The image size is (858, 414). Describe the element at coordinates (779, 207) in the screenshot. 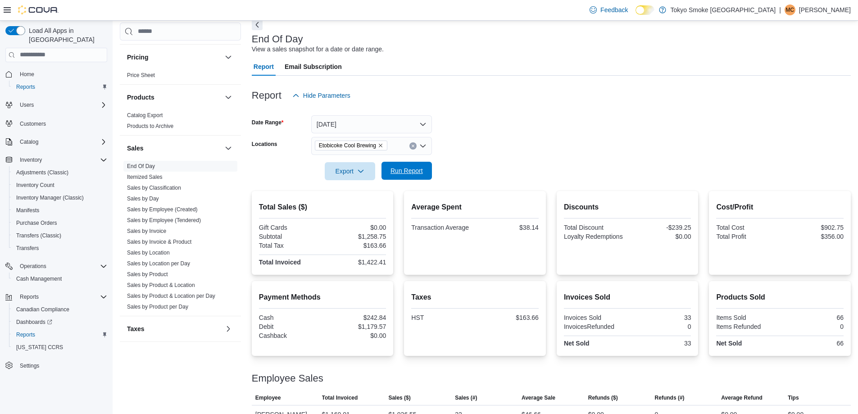

I see `h2: Cost/Profit` at that location.